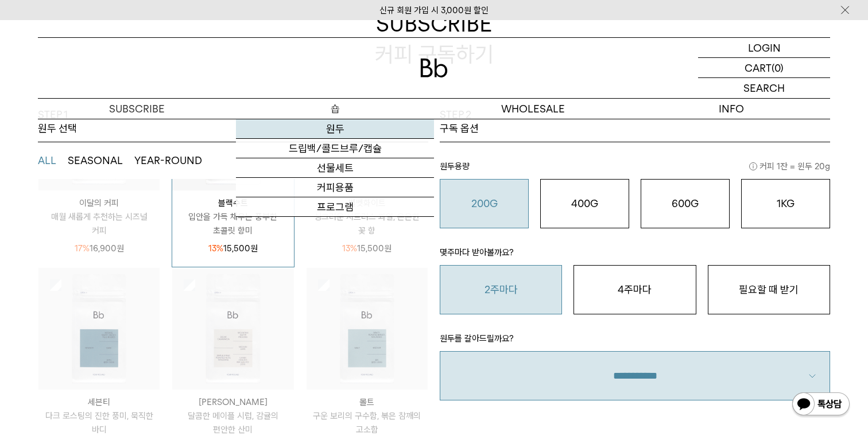 This screenshot has width=868, height=436. I want to click on span: 커피 1잔 = 윈두 20g, so click(790, 166).